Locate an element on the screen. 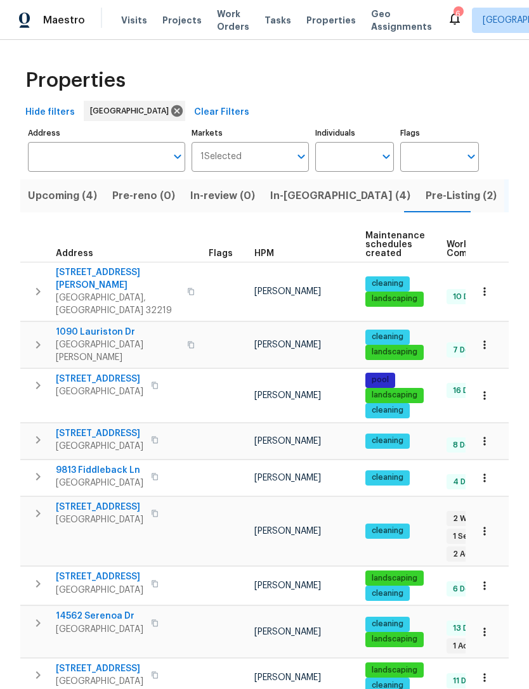 This screenshot has width=529, height=689. span: 14562 Serenoa Dr is located at coordinates (100, 616).